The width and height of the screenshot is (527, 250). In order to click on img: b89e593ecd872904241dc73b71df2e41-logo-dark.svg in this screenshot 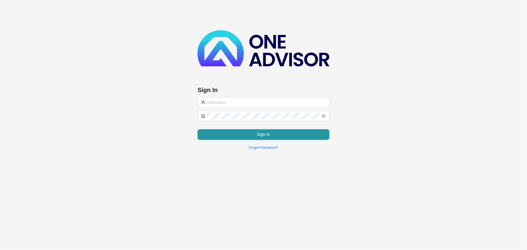, I will do `click(264, 48)`.